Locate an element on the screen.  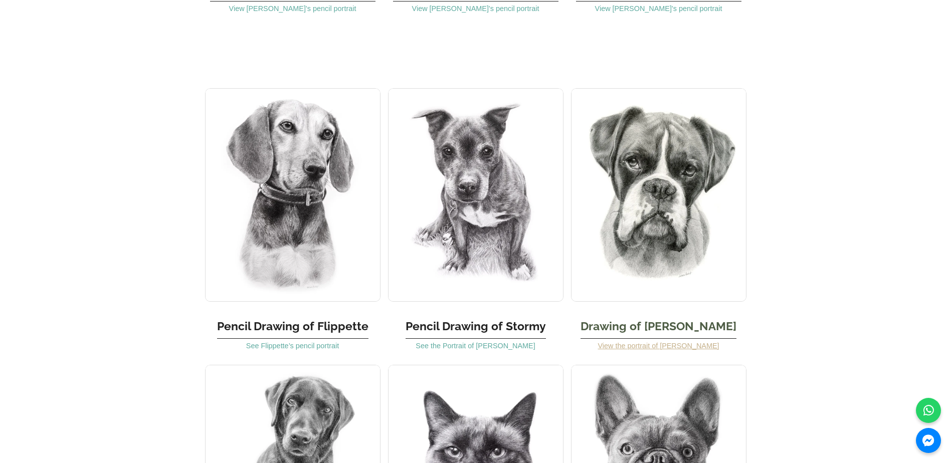
img: Flippette's Portrait by Melanie Phillips is located at coordinates (293, 195).